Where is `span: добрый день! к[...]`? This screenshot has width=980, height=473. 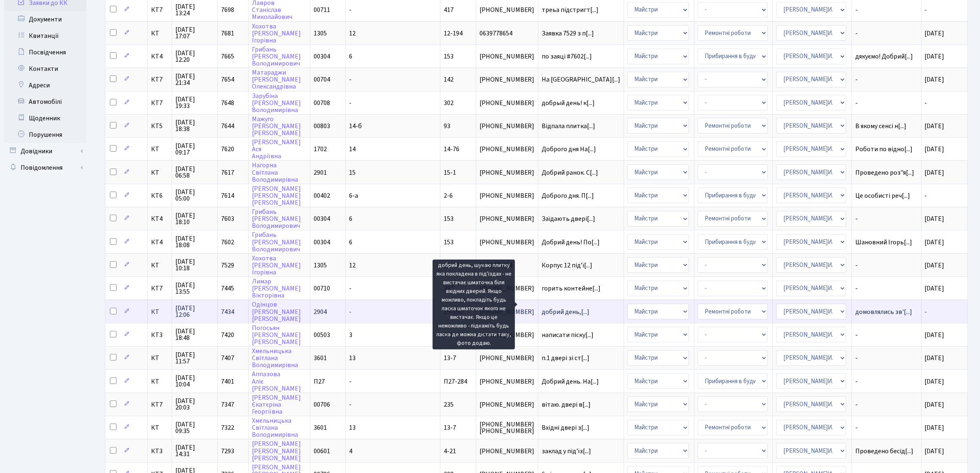
span: добрый день! к[...] is located at coordinates (568, 103).